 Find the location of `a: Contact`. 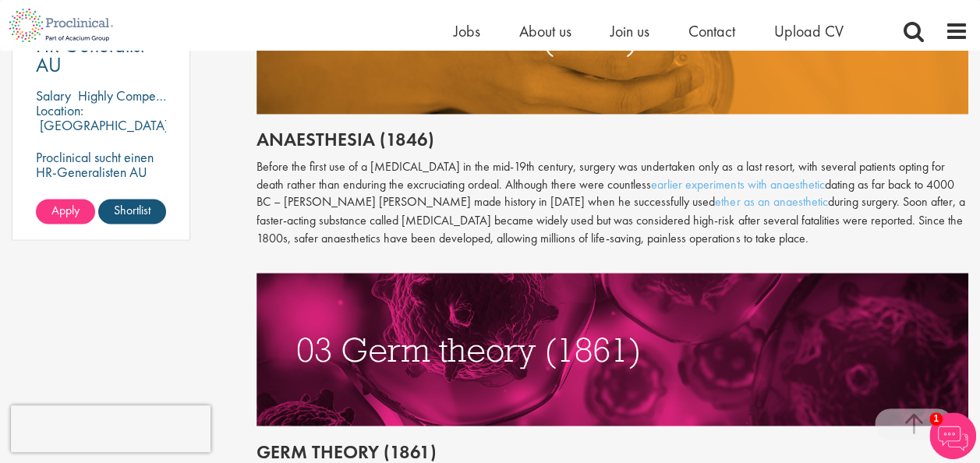

a: Contact is located at coordinates (712, 31).